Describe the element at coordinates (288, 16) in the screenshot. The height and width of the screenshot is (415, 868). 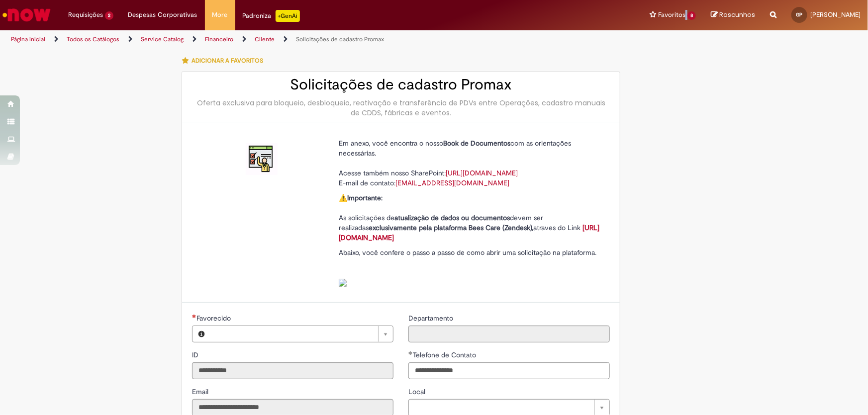
I see `p: +GenAi` at that location.